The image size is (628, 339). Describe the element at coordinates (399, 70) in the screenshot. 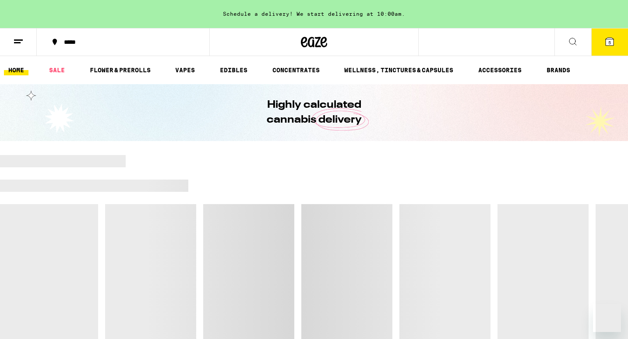

I see `a: WELLNESS, TINCTURES & CAPSULES` at that location.